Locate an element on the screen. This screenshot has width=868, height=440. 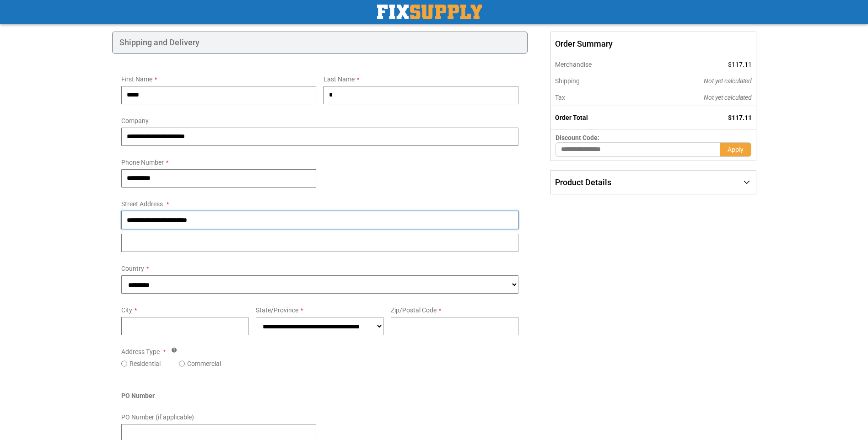
button: Apply is located at coordinates (736, 149).